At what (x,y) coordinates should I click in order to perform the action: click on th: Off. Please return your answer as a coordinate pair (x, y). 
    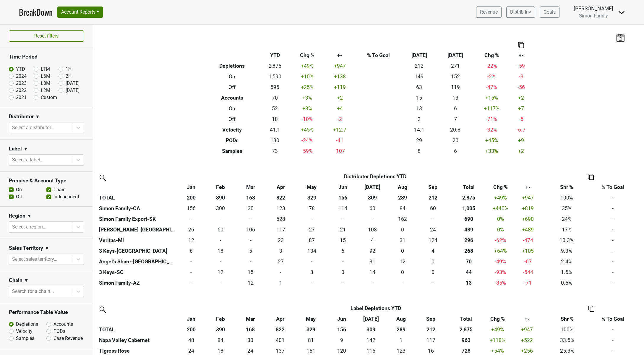
    Looking at the image, I should click on (232, 87).